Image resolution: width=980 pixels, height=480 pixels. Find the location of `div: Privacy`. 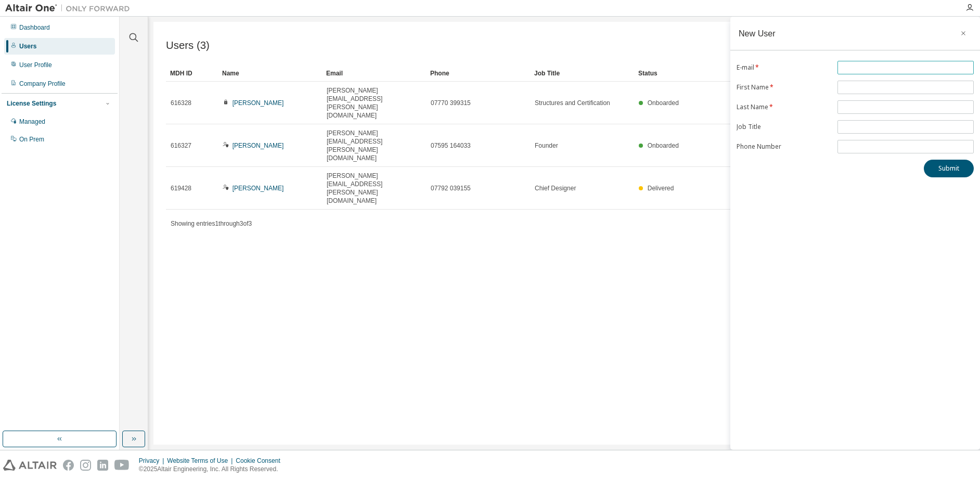

div: Privacy is located at coordinates (153, 461).